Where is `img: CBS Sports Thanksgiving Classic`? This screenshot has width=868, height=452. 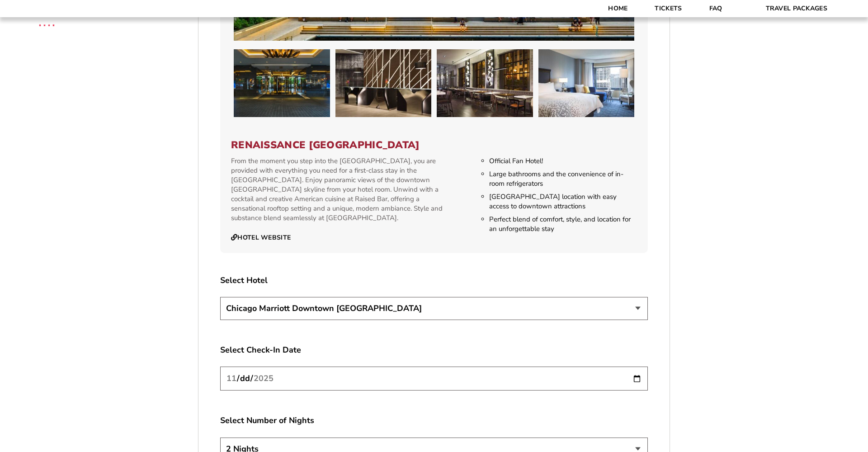
img: CBS Sports Thanksgiving Classic is located at coordinates (46, 24).